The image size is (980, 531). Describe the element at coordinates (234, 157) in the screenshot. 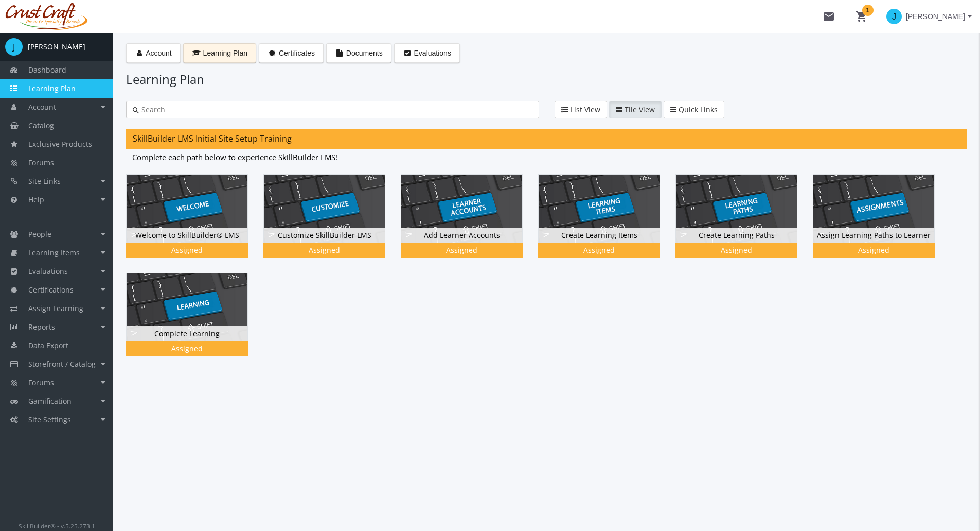

I see `span: Complete each path below to experience SkillBuilder LMS!` at that location.